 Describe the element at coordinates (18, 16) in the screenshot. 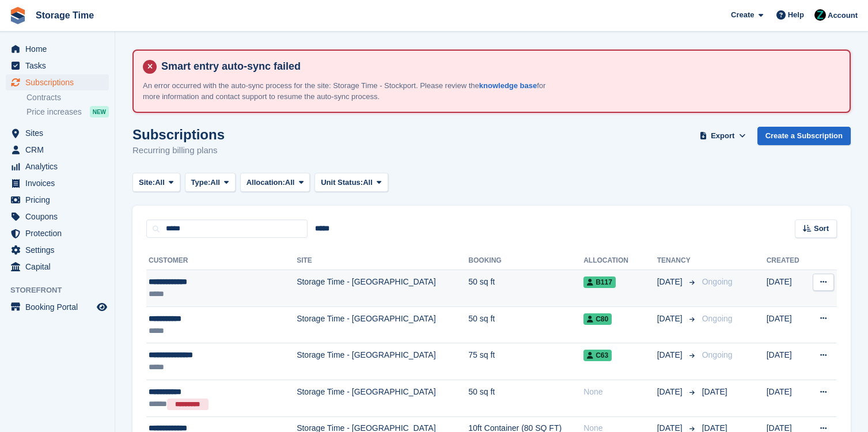

I see `img: stora-icon-8386f47178a22dfd0bd8f6a31ec36ba5ce8667c1dd55bd0f319d3a0aa187defe.svg` at that location.